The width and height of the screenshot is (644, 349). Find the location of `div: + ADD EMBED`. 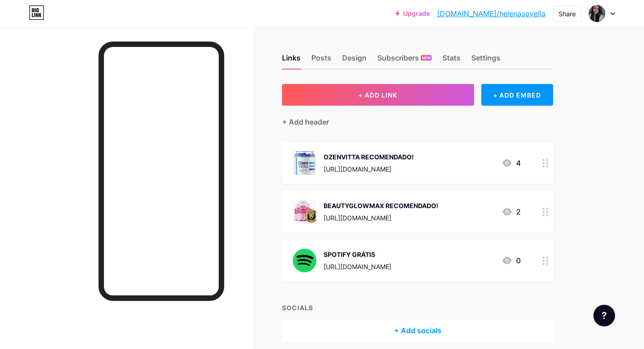

div: + ADD EMBED is located at coordinates (517, 95).